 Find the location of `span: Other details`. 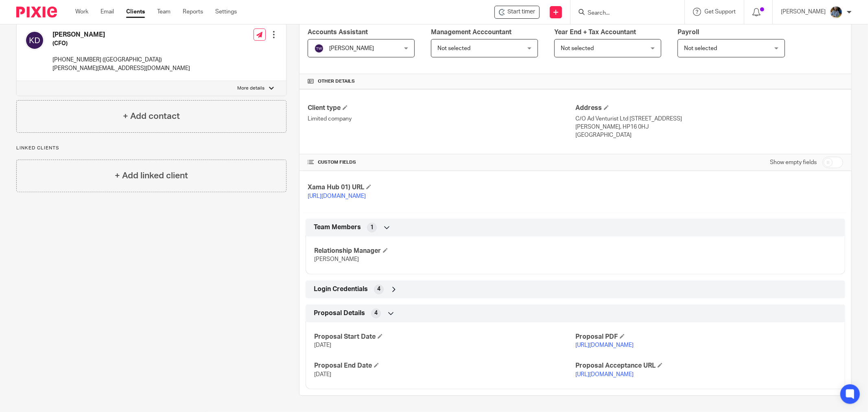

span: Other details is located at coordinates (336, 81).